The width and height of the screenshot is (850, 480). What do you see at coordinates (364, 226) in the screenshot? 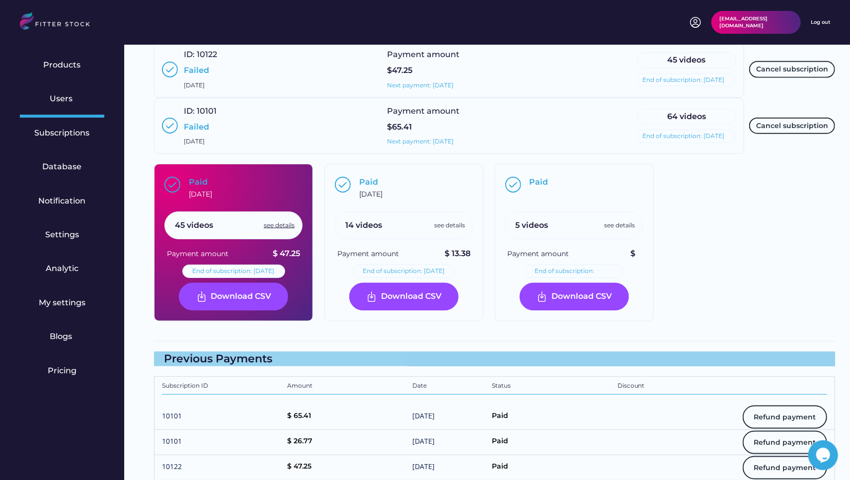
I see `div: 14 videos` at bounding box center [364, 226].